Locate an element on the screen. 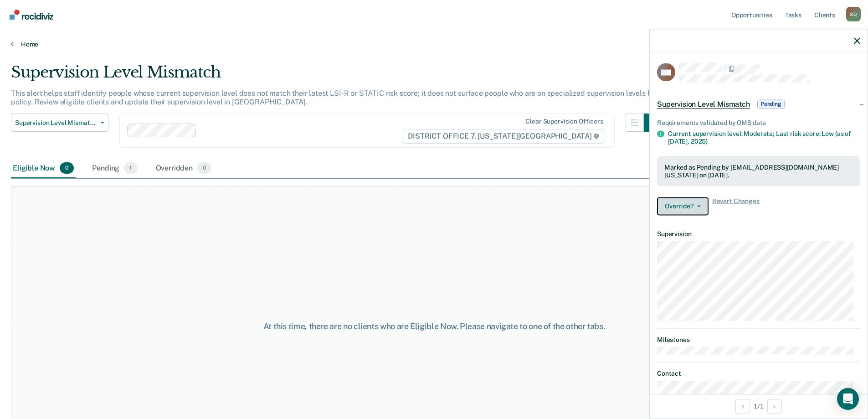  div: Open Intercom Messenger is located at coordinates (848, 399).